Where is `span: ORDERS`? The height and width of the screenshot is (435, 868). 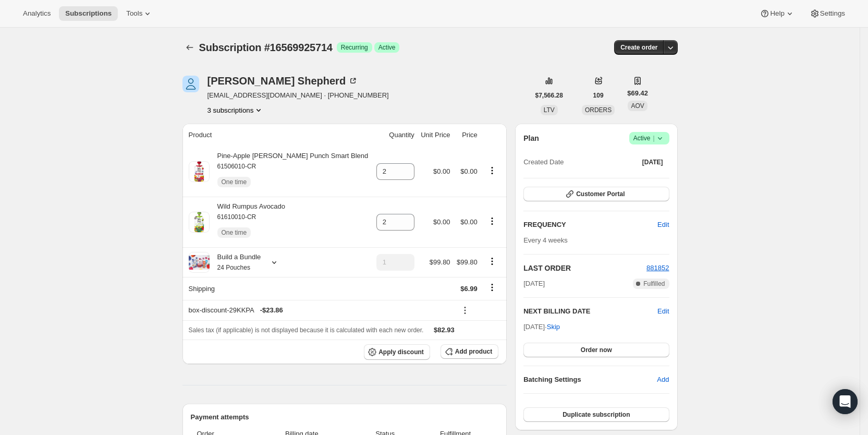
span: ORDERS is located at coordinates (598, 110).